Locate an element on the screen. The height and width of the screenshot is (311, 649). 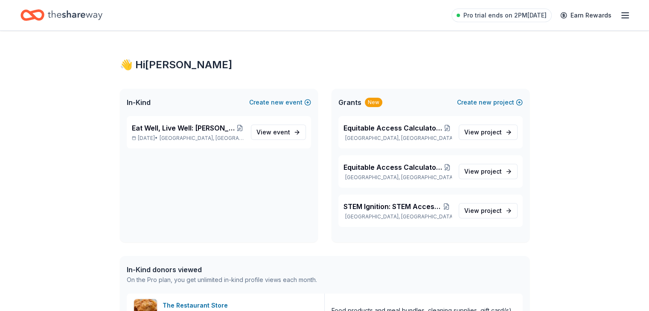
a: Earn Rewards is located at coordinates (585, 15).